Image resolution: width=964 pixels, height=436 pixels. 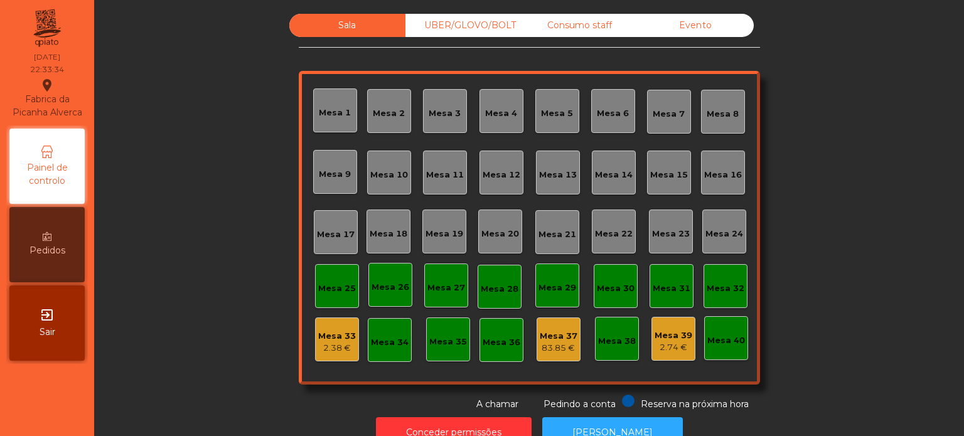 What do you see at coordinates (497, 404) in the screenshot?
I see `span: A chamar` at bounding box center [497, 404].